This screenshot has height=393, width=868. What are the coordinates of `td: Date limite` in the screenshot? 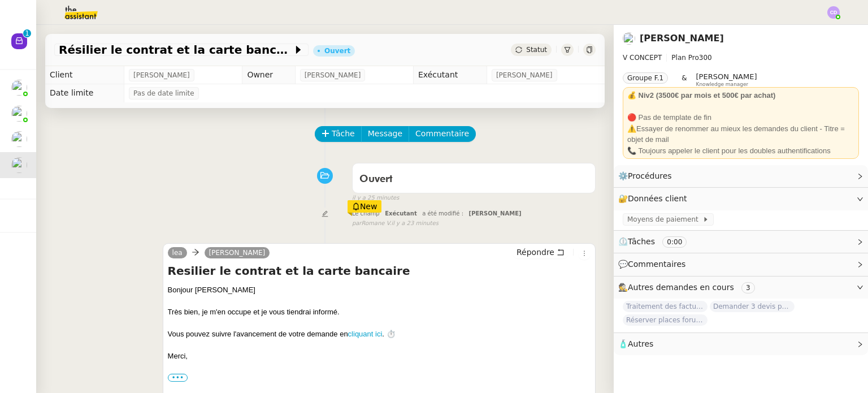 It's located at (85, 93).